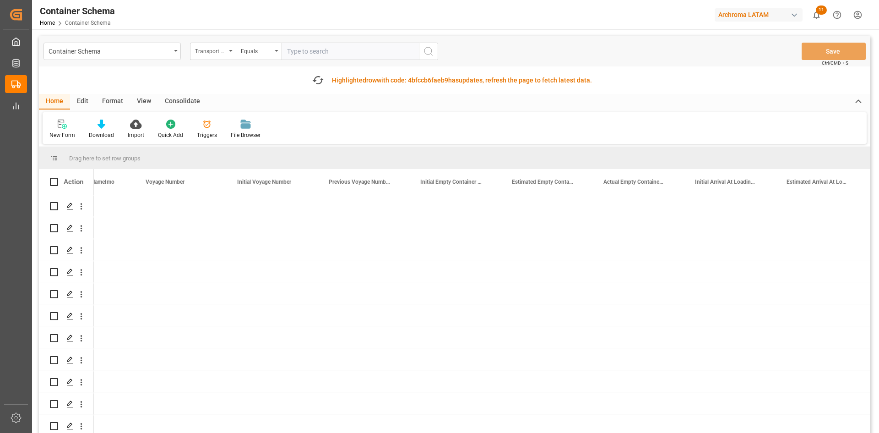  I want to click on div: Archroma LATAM, so click(758, 15).